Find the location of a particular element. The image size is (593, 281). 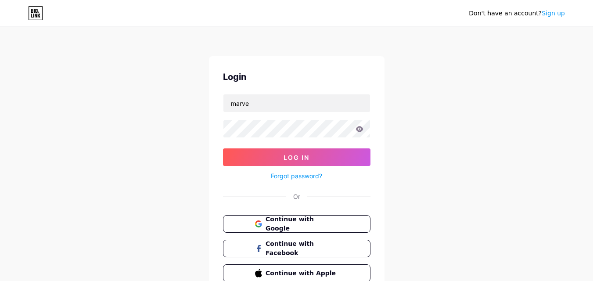

input: Username is located at coordinates (297, 103).